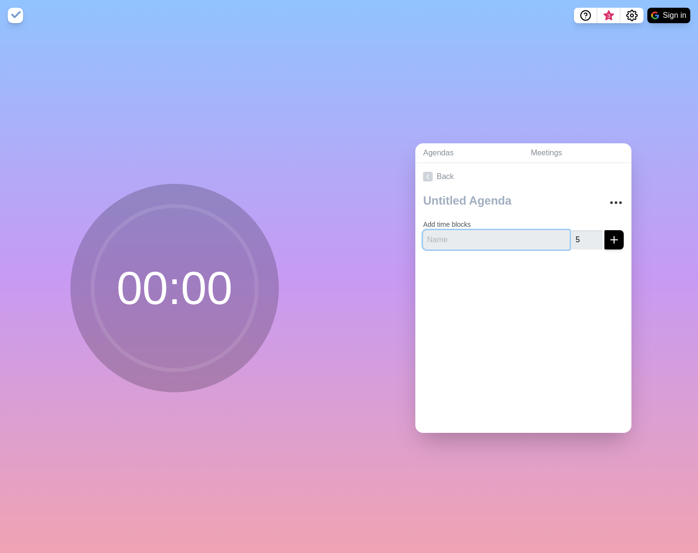 Image resolution: width=698 pixels, height=553 pixels. What do you see at coordinates (616, 203) in the screenshot?
I see `button: More` at bounding box center [616, 203].